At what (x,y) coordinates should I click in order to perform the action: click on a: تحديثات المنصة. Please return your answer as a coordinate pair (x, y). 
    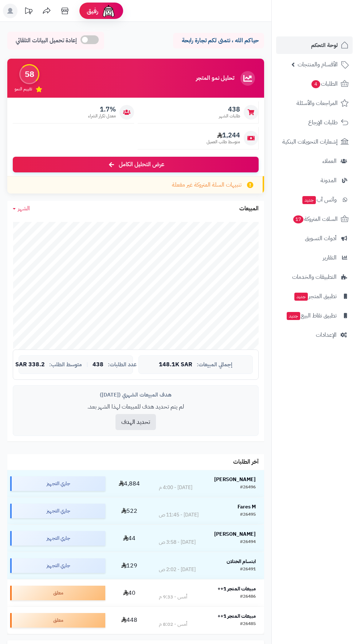
    Looking at the image, I should click on (28, 12).